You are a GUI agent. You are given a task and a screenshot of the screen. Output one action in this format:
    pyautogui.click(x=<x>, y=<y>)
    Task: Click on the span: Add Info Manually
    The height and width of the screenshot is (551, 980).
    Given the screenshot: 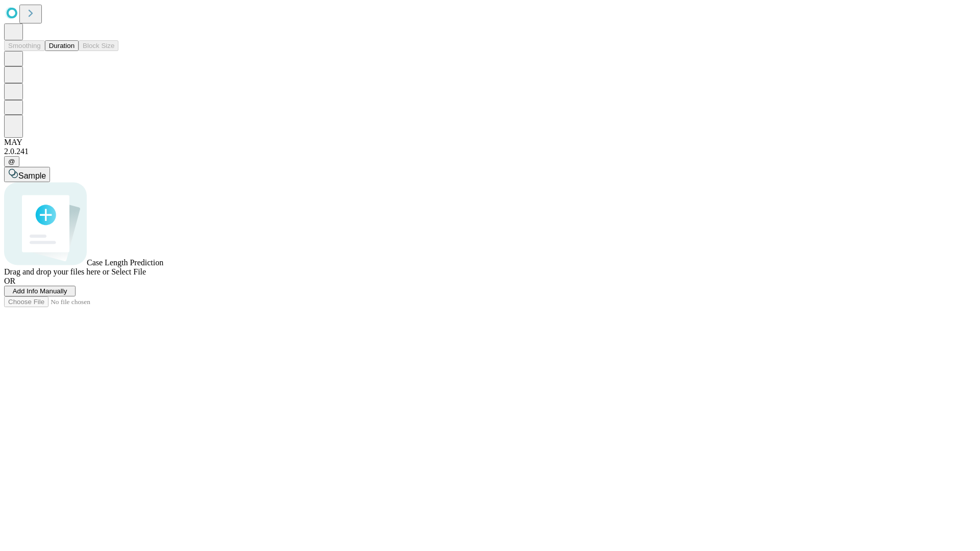 What is the action you would take?
    pyautogui.click(x=40, y=291)
    